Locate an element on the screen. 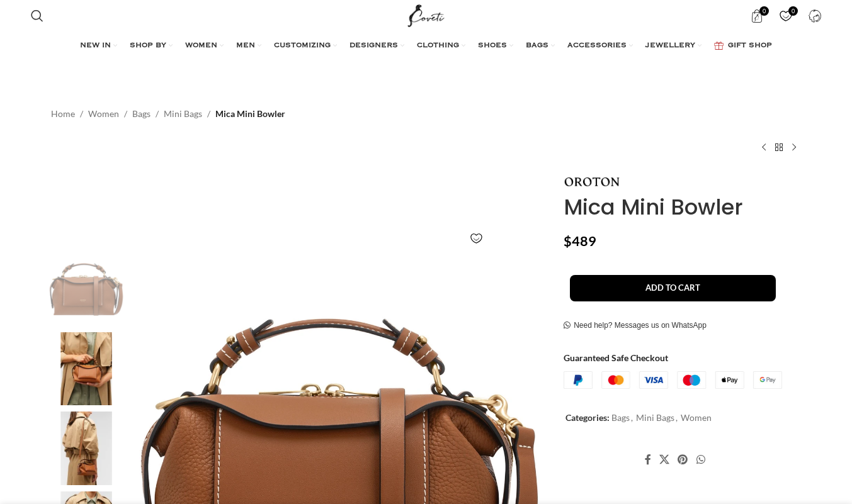 The image size is (852, 504). a: Previous product is located at coordinates (763, 147).